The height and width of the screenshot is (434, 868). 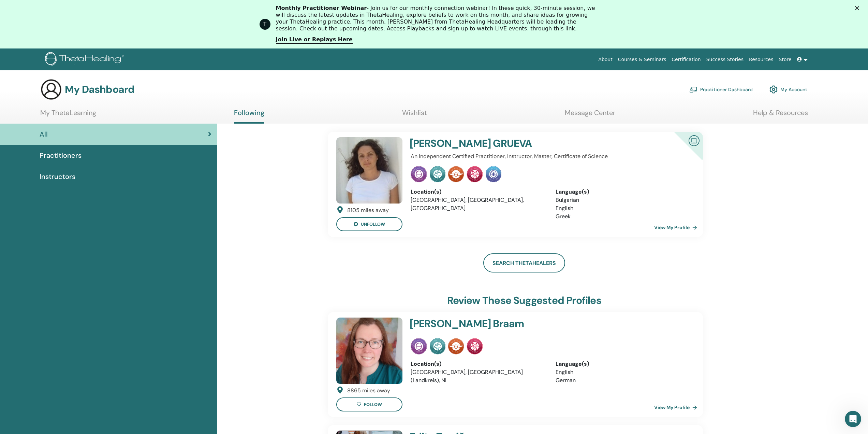 I want to click on a: Practitioner Dashboard, so click(x=721, y=89).